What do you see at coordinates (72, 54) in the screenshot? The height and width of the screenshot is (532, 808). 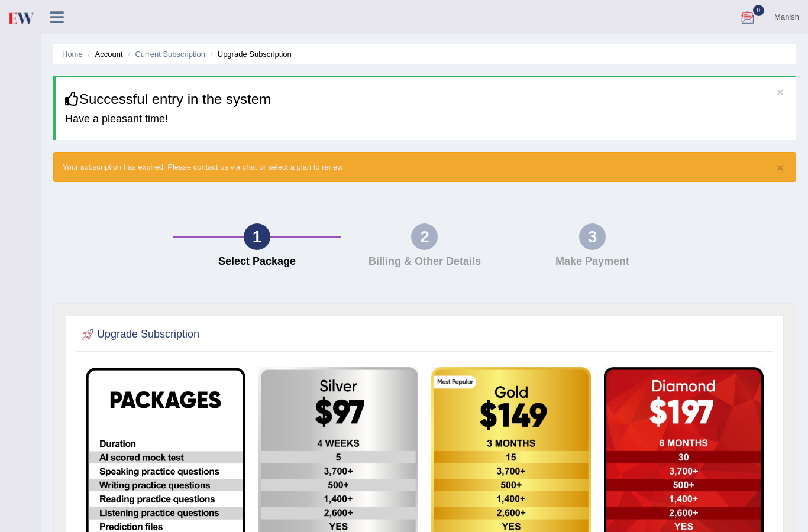 I see `a: Home` at bounding box center [72, 54].